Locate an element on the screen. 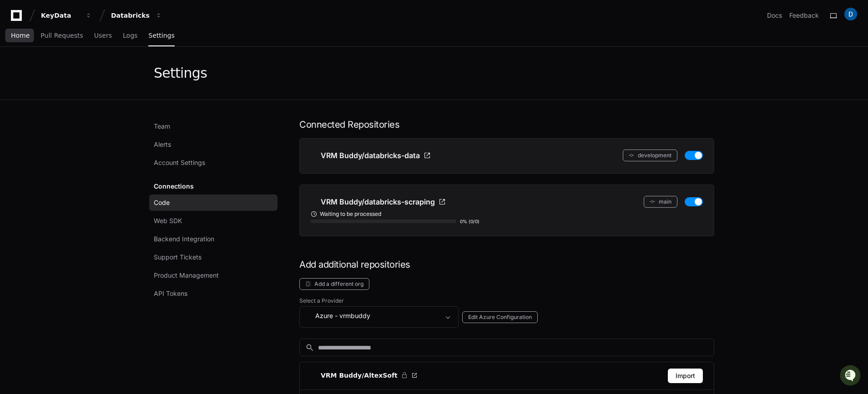 The width and height of the screenshot is (868, 394). button: Import is located at coordinates (685, 376).